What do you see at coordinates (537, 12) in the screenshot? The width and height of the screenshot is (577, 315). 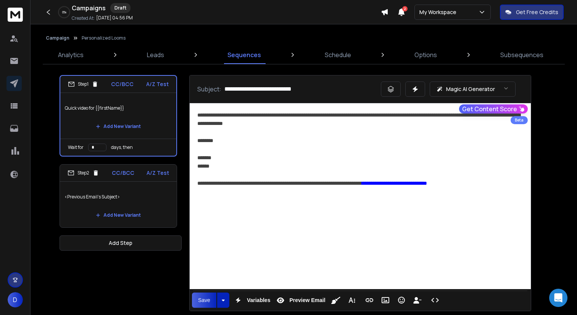 I see `p: Get Free Credits` at bounding box center [537, 12].